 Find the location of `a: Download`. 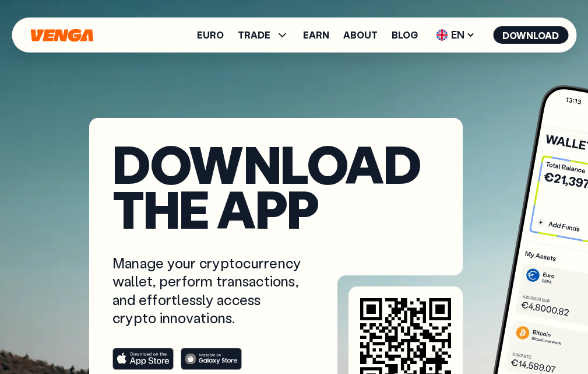

a: Download is located at coordinates (530, 35).